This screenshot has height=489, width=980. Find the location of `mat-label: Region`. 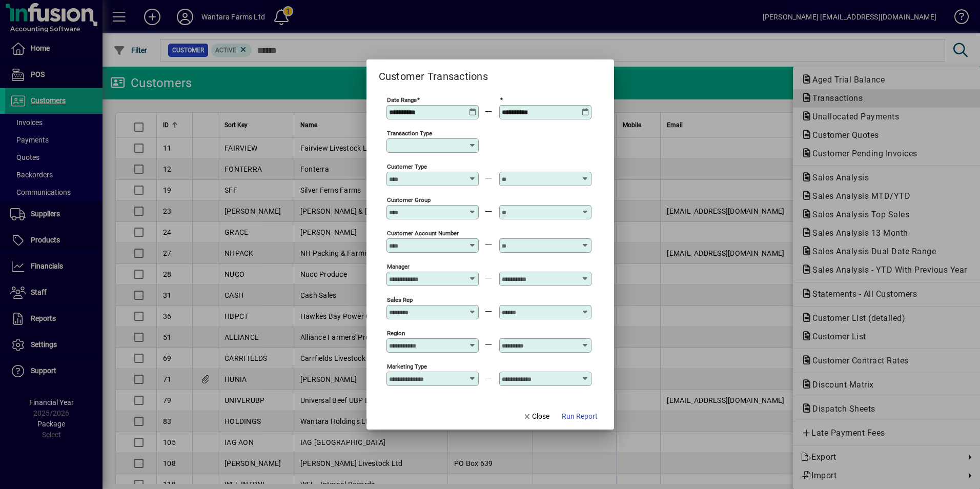

mat-label: Region is located at coordinates (396, 333).